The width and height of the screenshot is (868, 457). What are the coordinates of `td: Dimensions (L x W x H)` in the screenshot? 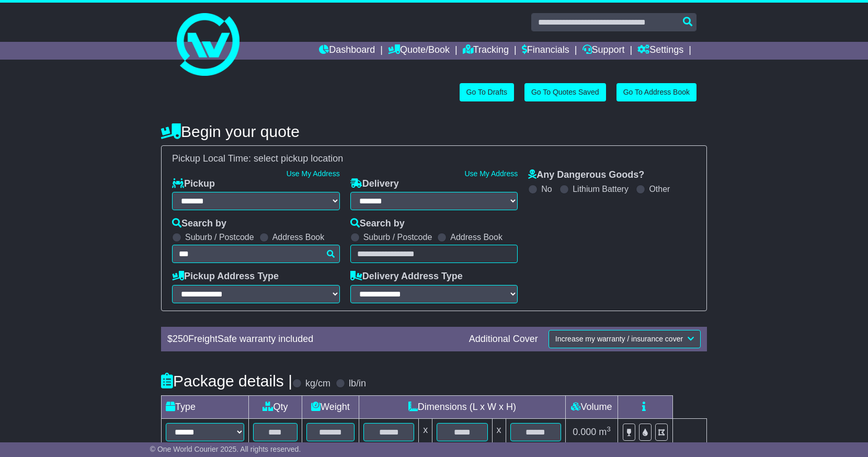 It's located at (461, 407).